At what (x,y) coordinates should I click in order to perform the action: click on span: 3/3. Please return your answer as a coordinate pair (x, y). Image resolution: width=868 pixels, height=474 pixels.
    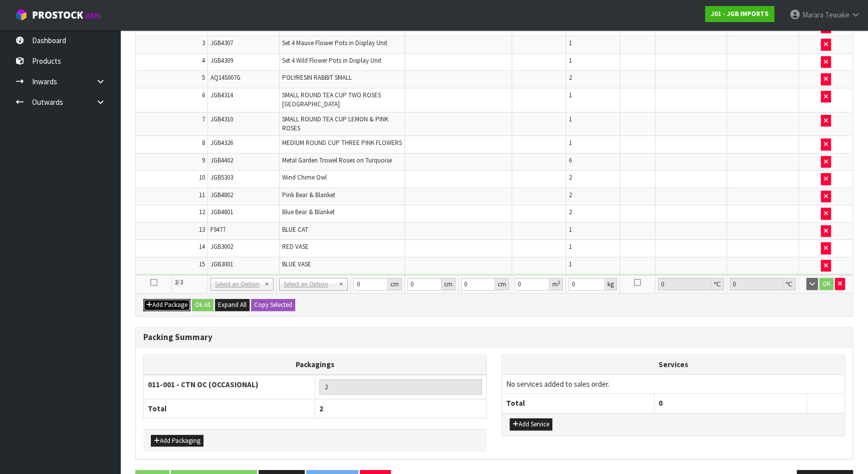
    Looking at the image, I should click on (179, 282).